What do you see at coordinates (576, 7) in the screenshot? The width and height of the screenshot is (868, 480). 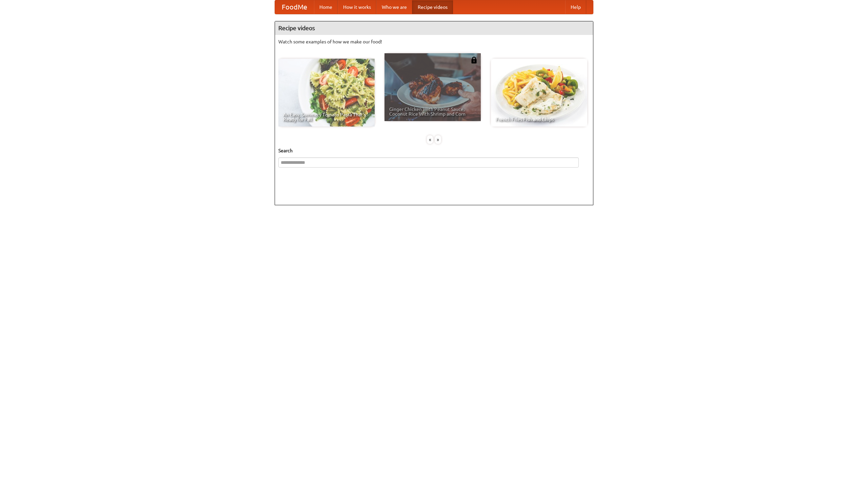 I see `a: Help` at bounding box center [576, 7].